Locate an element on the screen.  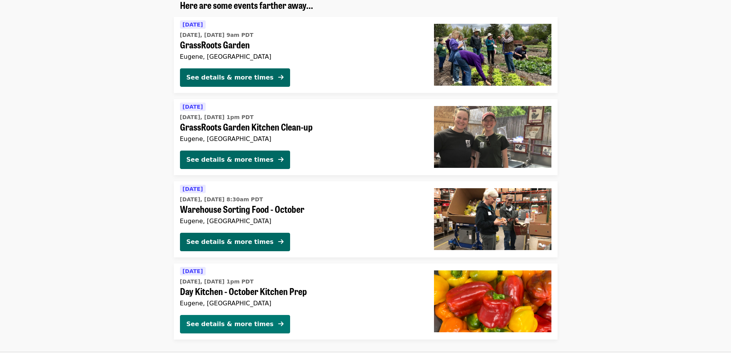
span: Warehouse Sorting Food - October is located at coordinates (301, 209).